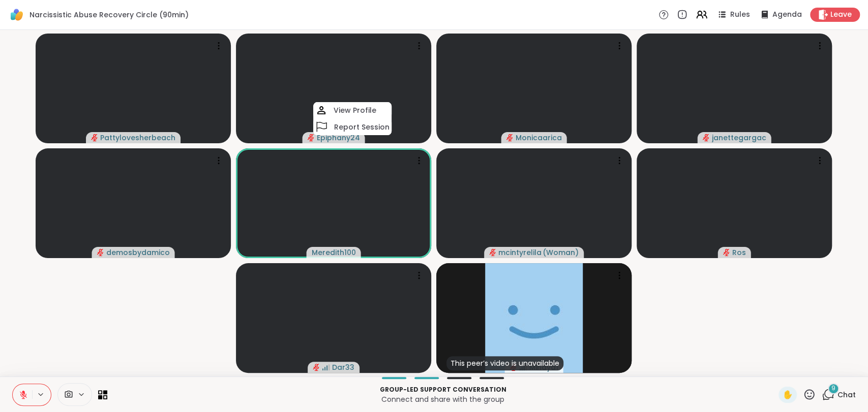 The height and width of the screenshot is (412, 868). Describe the element at coordinates (17, 15) in the screenshot. I see `img: ShareWell Logomark` at that location.